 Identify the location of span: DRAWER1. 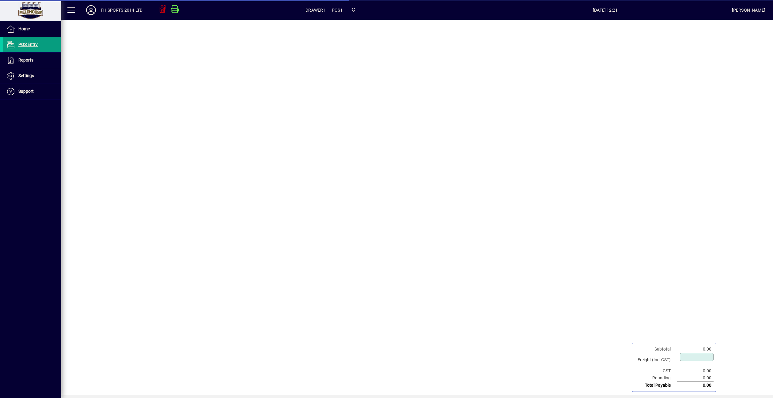
(315, 10).